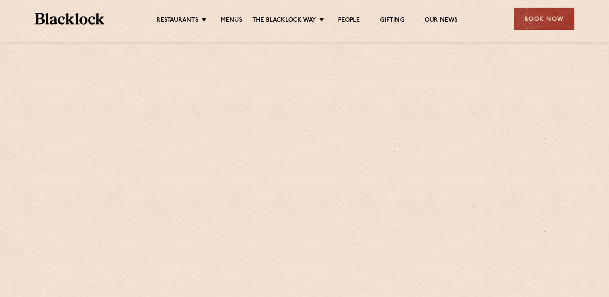 The width and height of the screenshot is (609, 297). I want to click on a: Restaurants, so click(178, 21).